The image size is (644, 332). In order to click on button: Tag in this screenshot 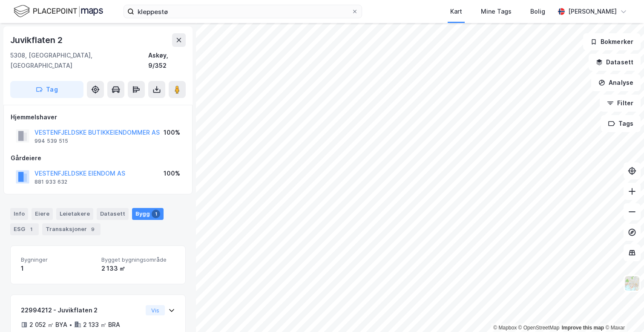, I will do `click(47, 89)`.